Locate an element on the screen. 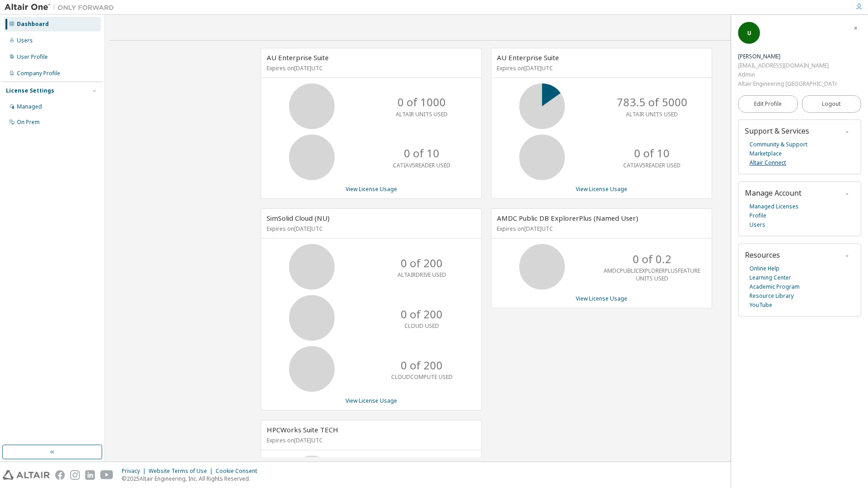  span: SimSolid Cloud (NU) is located at coordinates (298, 218).